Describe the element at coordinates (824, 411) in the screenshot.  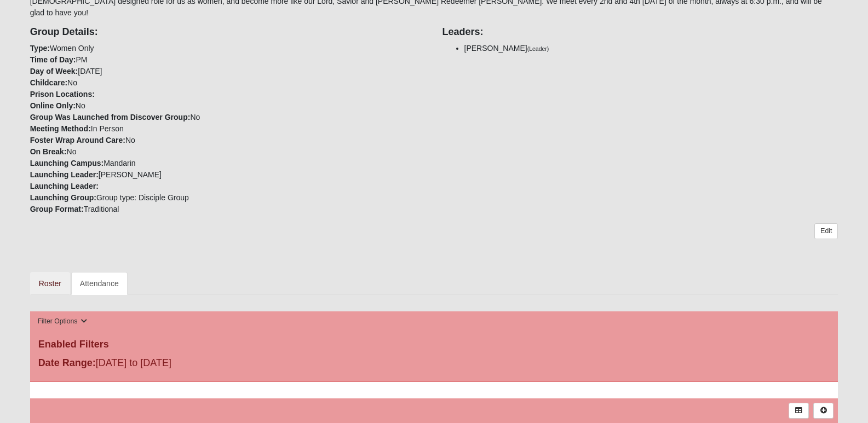
I see `a: Alt+N` at that location.